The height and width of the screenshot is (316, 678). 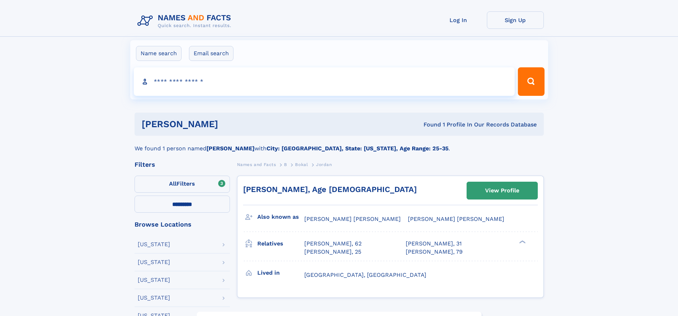 I want to click on a: Log In, so click(x=458, y=20).